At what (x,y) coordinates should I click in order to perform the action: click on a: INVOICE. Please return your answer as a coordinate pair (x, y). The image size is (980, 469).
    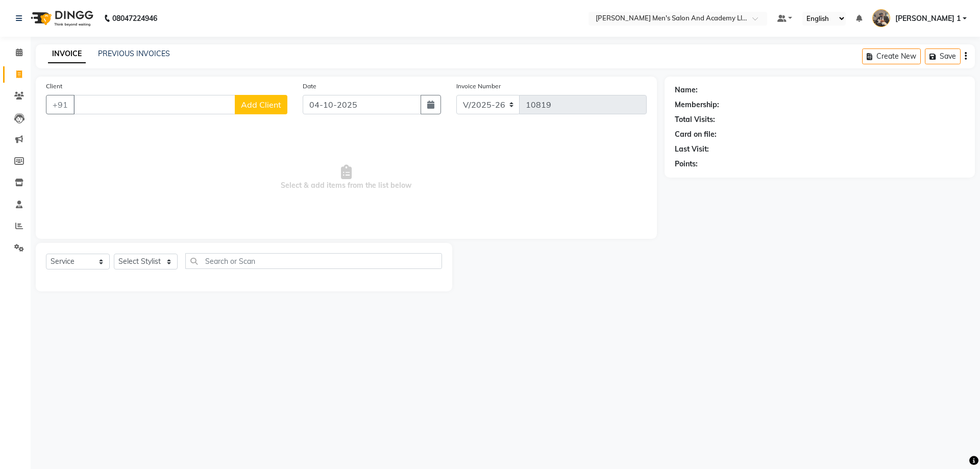
    Looking at the image, I should click on (67, 54).